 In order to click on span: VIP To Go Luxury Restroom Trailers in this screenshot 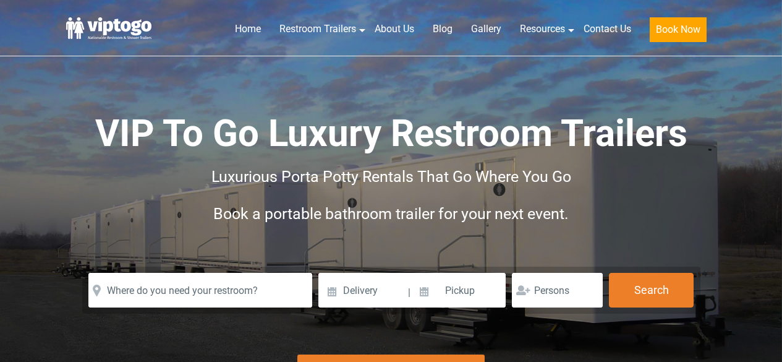, I will do `click(392, 133)`.